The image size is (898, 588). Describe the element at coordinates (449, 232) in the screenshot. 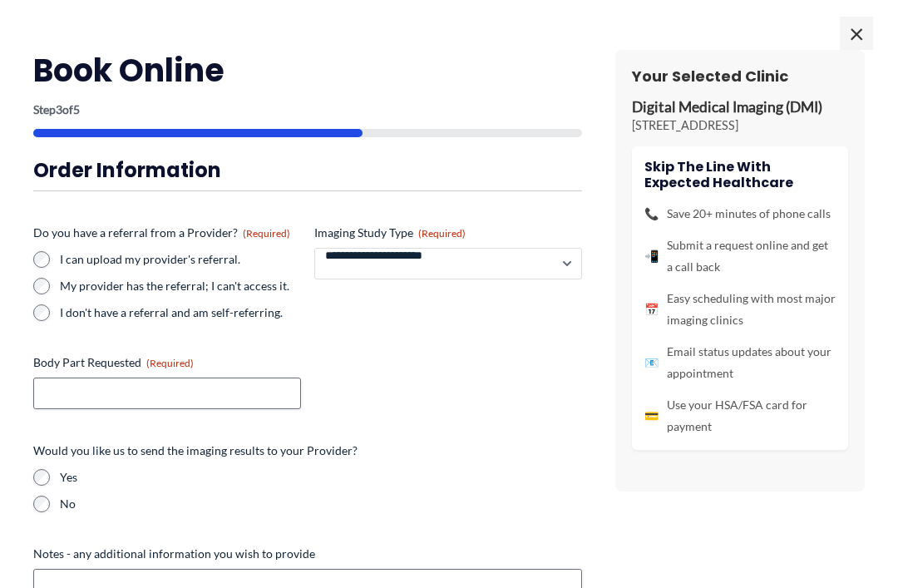

I see `label: Imaging Study Type` at that location.